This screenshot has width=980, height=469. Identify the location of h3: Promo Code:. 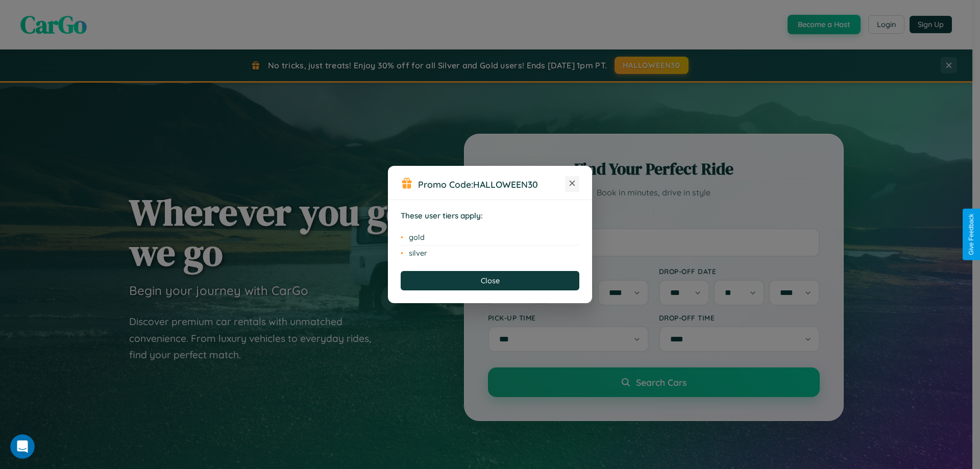
(491, 184).